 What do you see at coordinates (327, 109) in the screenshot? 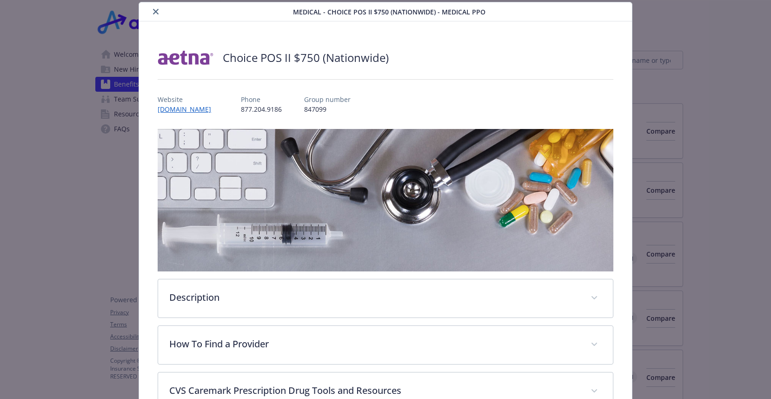
I see `p: 847099` at bounding box center [327, 109].